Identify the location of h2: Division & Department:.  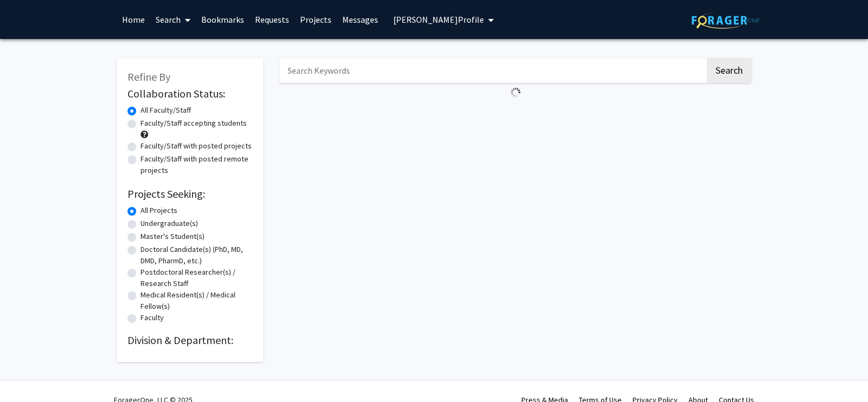
(190, 340).